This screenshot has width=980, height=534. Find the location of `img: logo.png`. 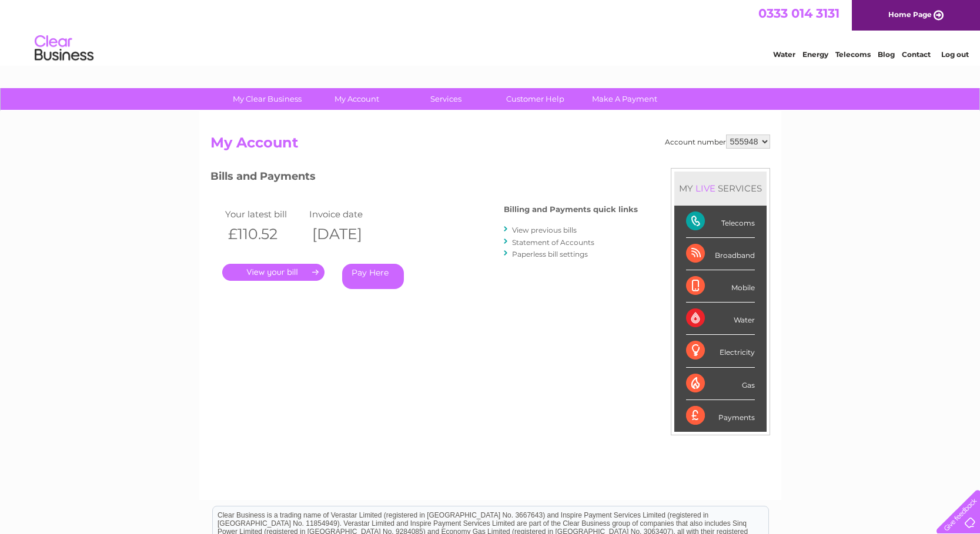

img: logo.png is located at coordinates (64, 48).